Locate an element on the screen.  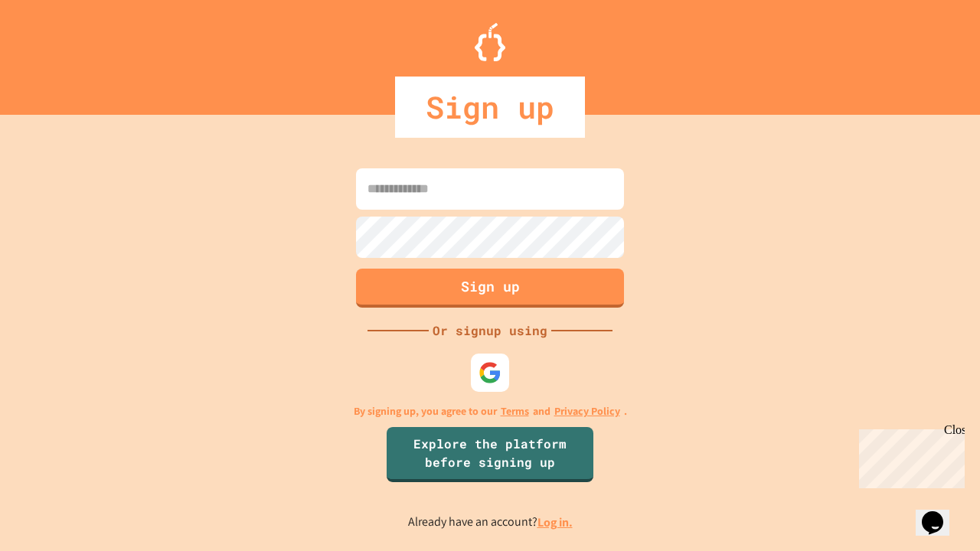
button: Sign up is located at coordinates (490, 288).